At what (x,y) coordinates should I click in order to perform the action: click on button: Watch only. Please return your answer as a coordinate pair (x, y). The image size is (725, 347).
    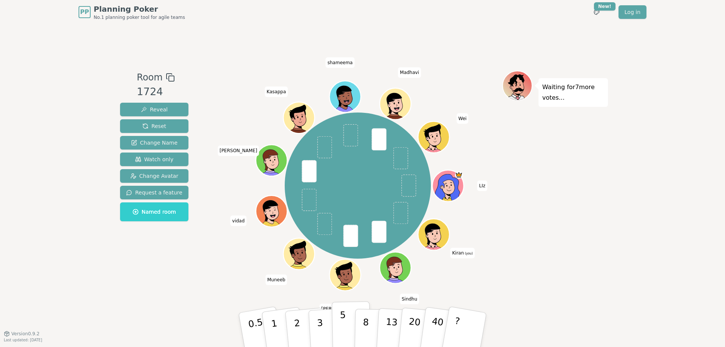
    Looking at the image, I should click on (154, 159).